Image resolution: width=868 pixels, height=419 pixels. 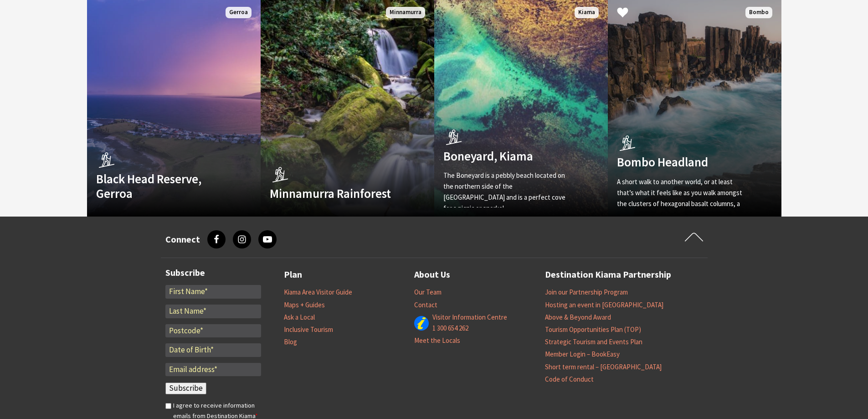 I want to click on a: Kiama Area Visitor Guide, so click(x=318, y=292).